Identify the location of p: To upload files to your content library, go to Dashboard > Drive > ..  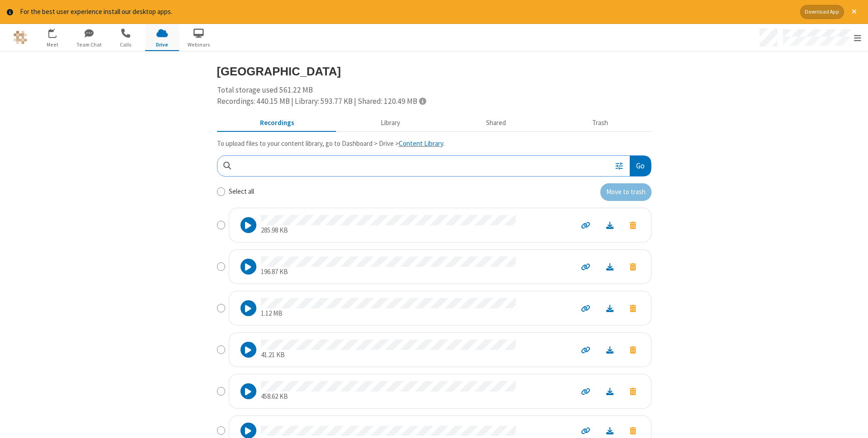
(434, 143).